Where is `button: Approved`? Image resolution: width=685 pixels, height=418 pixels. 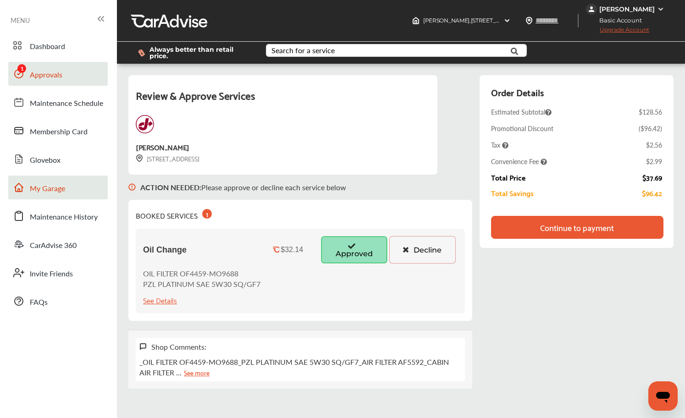
button: Approved is located at coordinates (354, 250).